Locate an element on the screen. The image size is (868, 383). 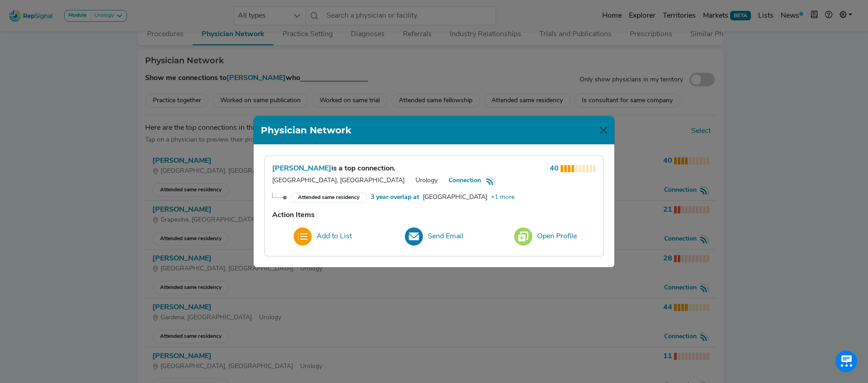
div: Attended same residency is located at coordinates (329, 198).